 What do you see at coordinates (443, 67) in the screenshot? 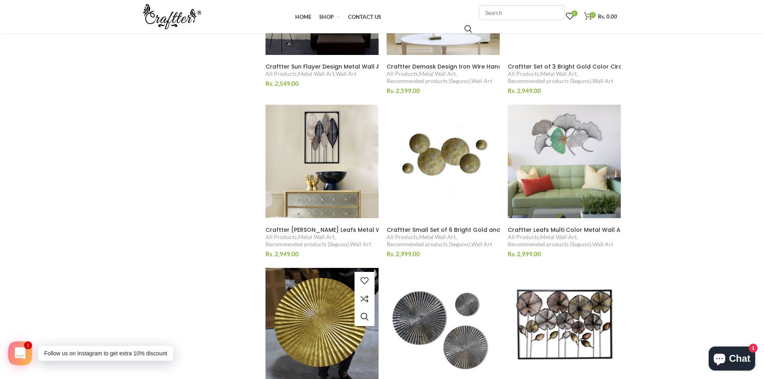
I see `a: Craftter Demask Design Iron Wire Handcrafted Metal Wall Art Sculpture Wall Decor and Hanging (Black)` at bounding box center [443, 67].